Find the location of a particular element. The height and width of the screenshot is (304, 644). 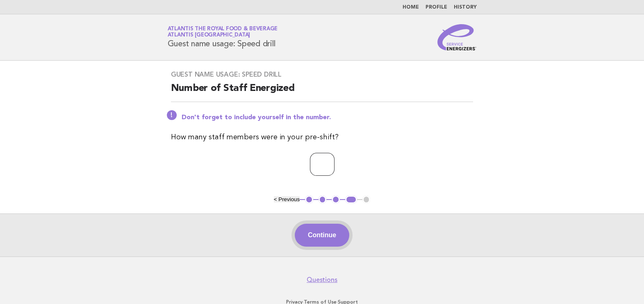

img: Service Energizers is located at coordinates (457, 37).